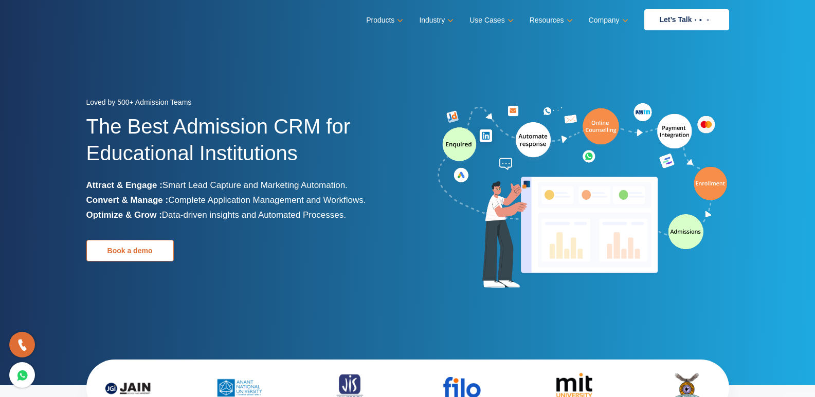 This screenshot has height=397, width=815. What do you see at coordinates (127, 200) in the screenshot?
I see `b: Convert & Manage :` at bounding box center [127, 200].